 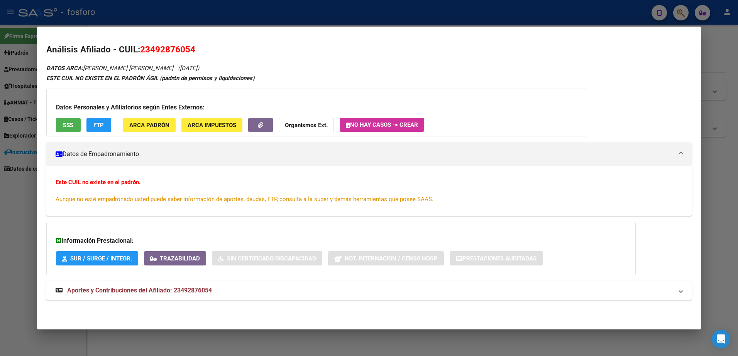 I want to click on button: FTP, so click(x=99, y=125).